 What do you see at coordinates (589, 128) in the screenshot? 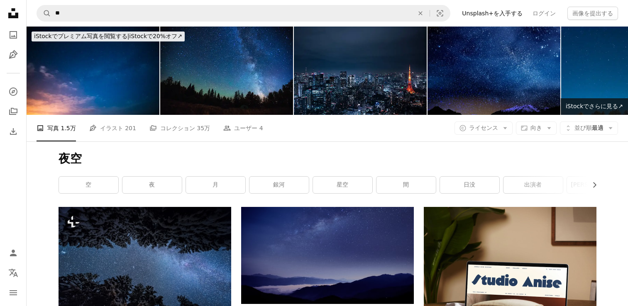
I see `span: 最適` at bounding box center [589, 128].